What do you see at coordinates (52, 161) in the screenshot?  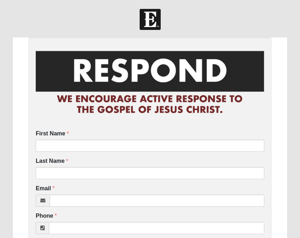 I see `label: Last Name` at bounding box center [52, 161].